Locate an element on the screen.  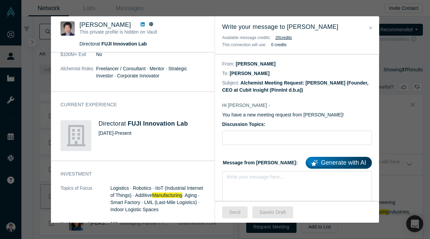
div: rdw-editor is located at coordinates (298, 179).